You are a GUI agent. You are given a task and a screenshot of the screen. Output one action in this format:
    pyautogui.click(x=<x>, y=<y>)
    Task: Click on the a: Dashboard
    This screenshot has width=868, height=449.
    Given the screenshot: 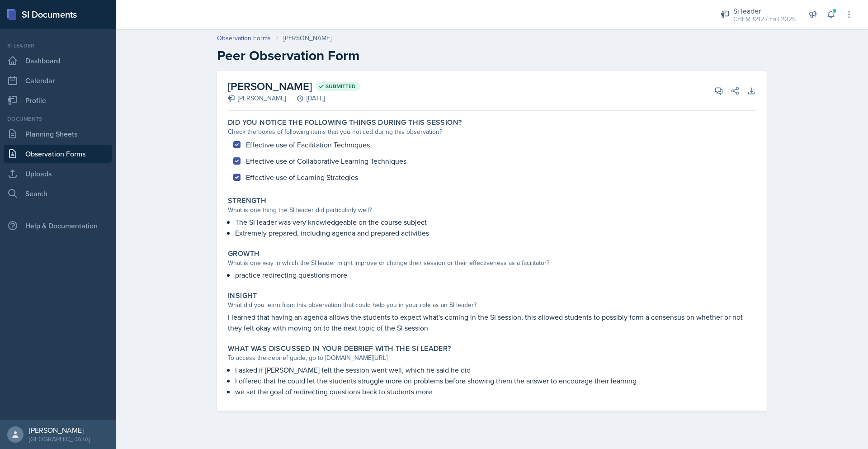 What is the action you would take?
    pyautogui.click(x=58, y=60)
    